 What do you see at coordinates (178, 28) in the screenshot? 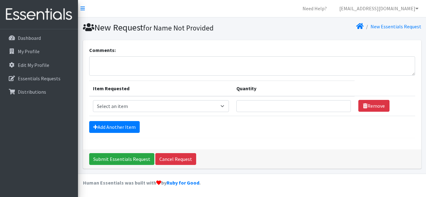
I see `small: for Name Not Provided` at bounding box center [178, 28].